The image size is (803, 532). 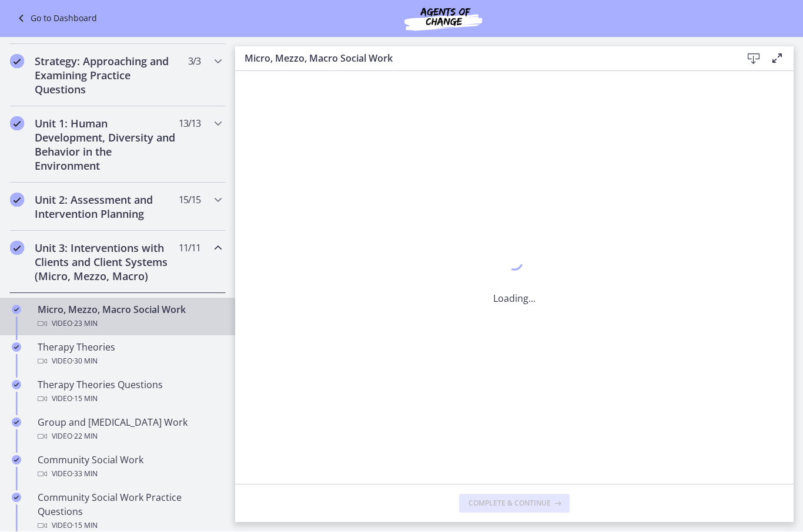 What do you see at coordinates (443, 18) in the screenshot?
I see `img: Agents of Change Social Work Test Prep` at bounding box center [443, 18].